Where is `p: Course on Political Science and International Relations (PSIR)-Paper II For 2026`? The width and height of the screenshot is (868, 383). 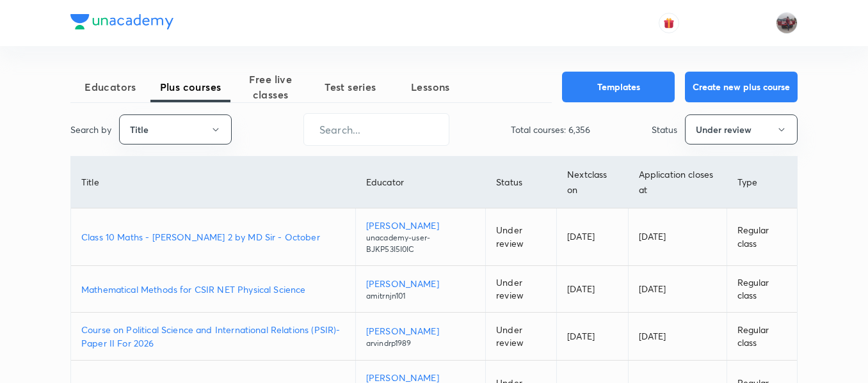 p: Course on Political Science and International Relations (PSIR)-Paper II For 2026 is located at coordinates (213, 337).